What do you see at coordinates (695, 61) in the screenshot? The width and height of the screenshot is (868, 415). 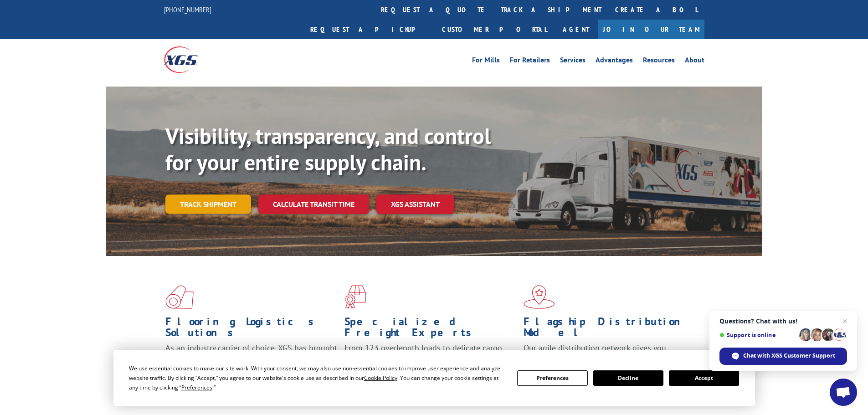 I see `a: About` at bounding box center [695, 61].